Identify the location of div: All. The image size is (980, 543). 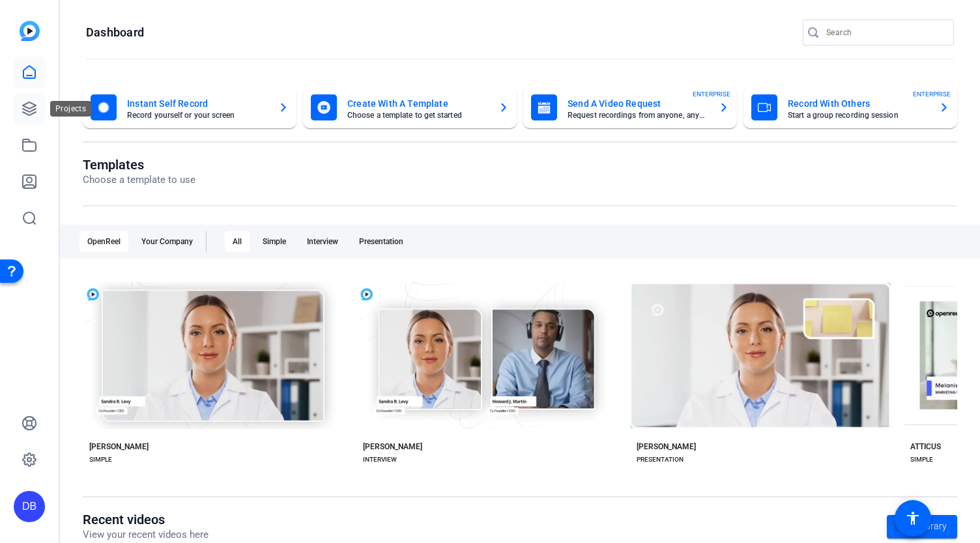
(237, 242).